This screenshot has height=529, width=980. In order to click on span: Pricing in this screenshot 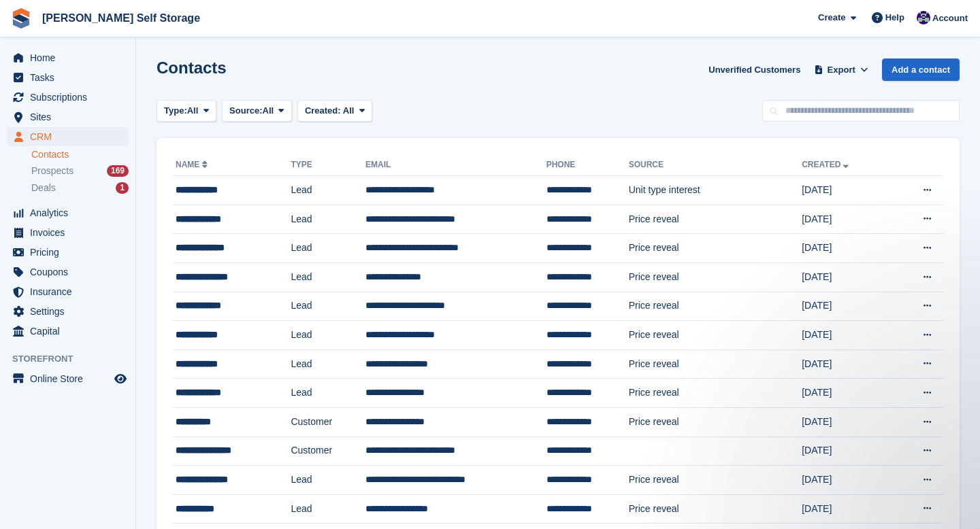, I will do `click(71, 252)`.